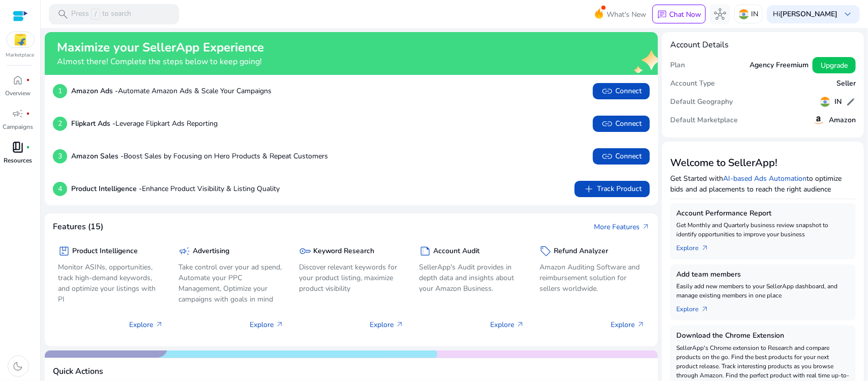 The image size is (868, 381). What do you see at coordinates (60, 91) in the screenshot?
I see `p: 1` at bounding box center [60, 91].